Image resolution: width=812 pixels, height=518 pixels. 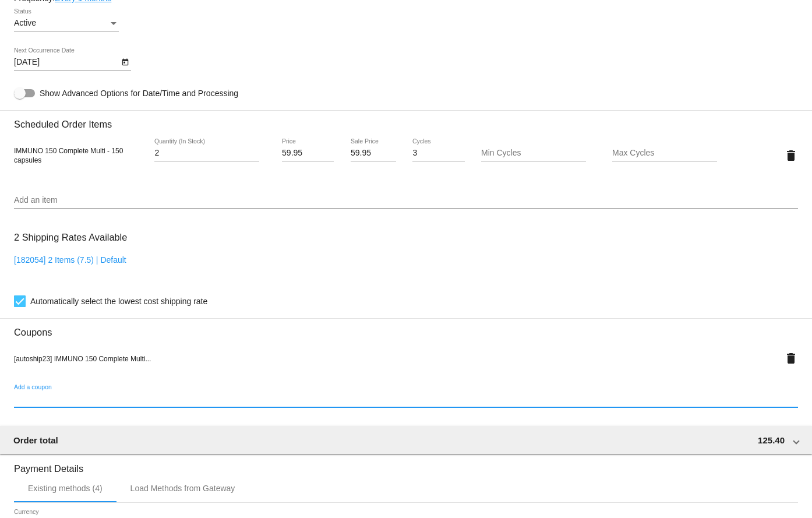 I want to click on div: Load Methods from Gateway, so click(x=183, y=488).